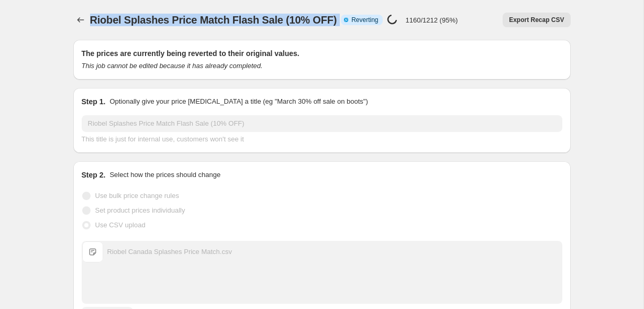  Describe the element at coordinates (322, 53) in the screenshot. I see `h2: The prices are currently being reverted to their original values.` at that location.